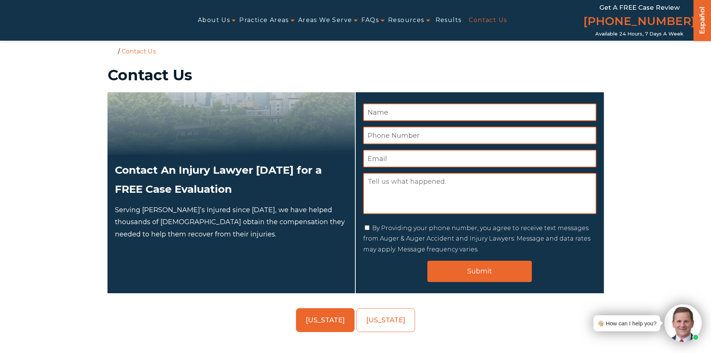 Image resolution: width=711 pixels, height=353 pixels. What do you see at coordinates (488, 20) in the screenshot?
I see `a: Contact Us` at bounding box center [488, 20].